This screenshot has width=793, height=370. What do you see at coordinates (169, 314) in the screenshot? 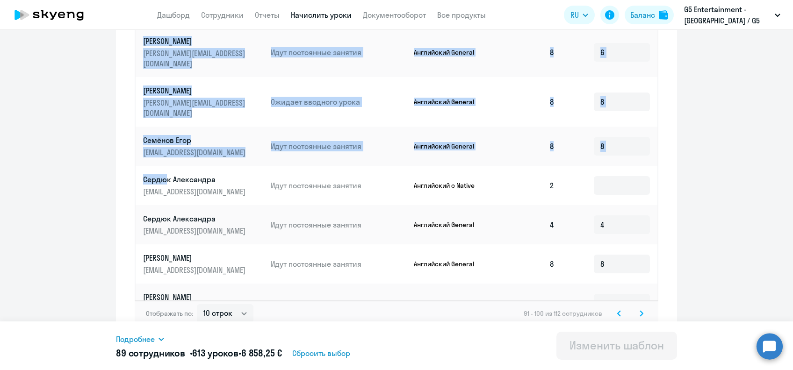
I see `span: Отображать по:` at bounding box center [169, 314].